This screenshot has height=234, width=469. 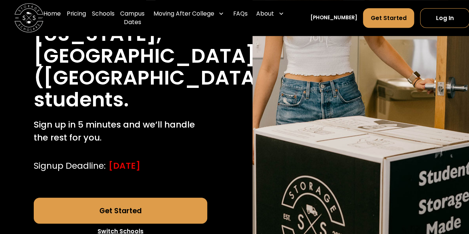 I want to click on a: Pricing, so click(x=76, y=18).